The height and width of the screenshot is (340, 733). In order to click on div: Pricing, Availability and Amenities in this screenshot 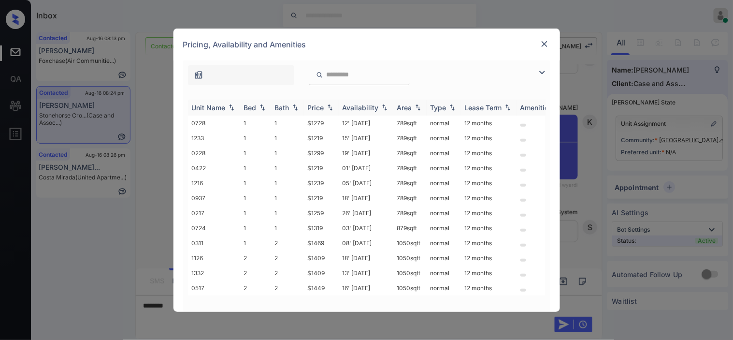, I will do `click(367, 44)`.